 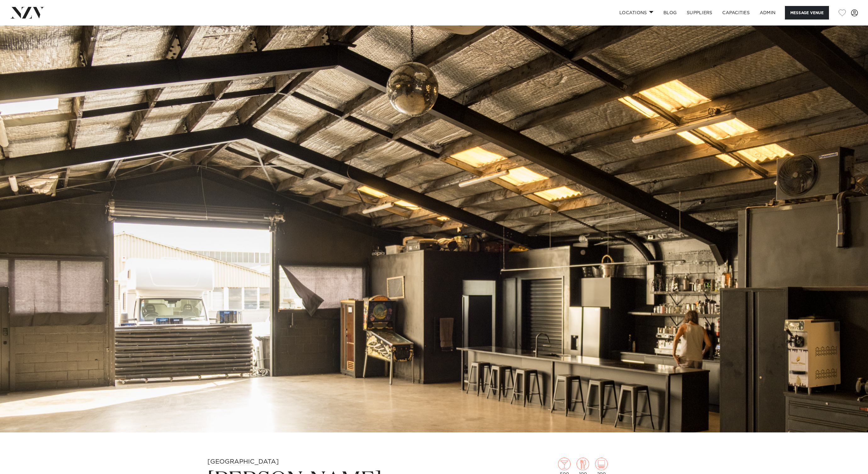 I want to click on button: Message Venue, so click(x=807, y=12).